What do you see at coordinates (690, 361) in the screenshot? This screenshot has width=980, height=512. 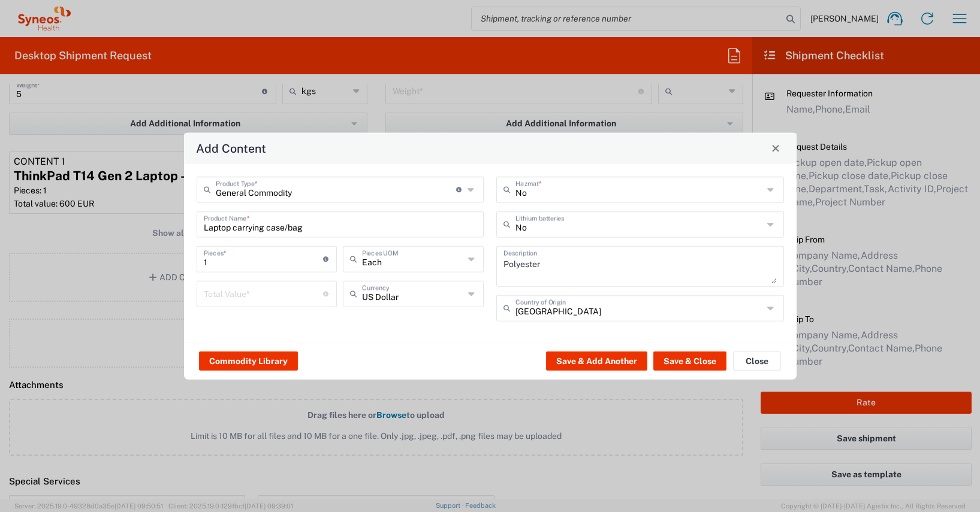 I see `button: Save & Close` at bounding box center [690, 361].